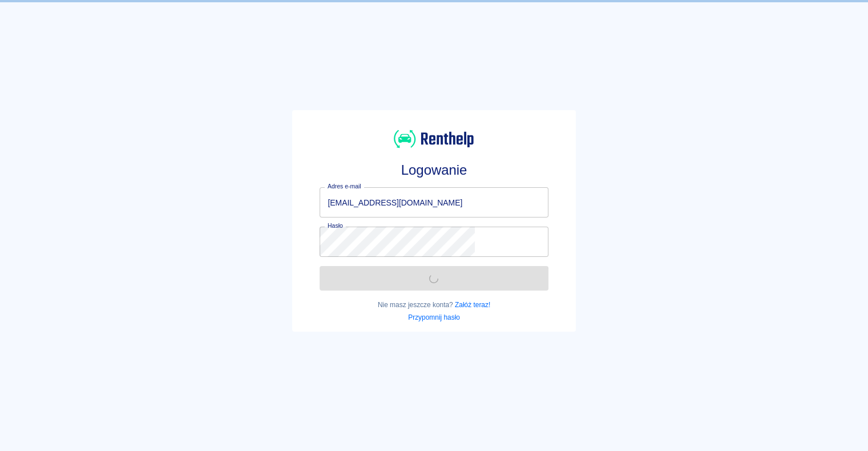 This screenshot has width=868, height=451. Describe the element at coordinates (344, 186) in the screenshot. I see `label: Adres e-mail` at that location.